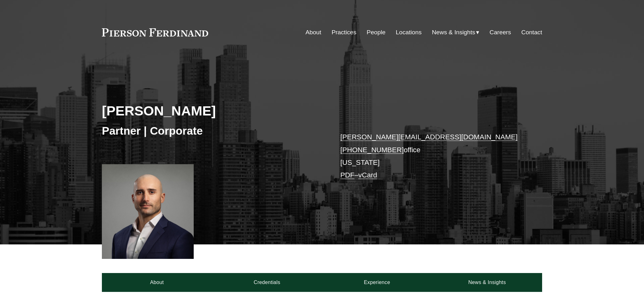 This screenshot has height=307, width=644. Describe the element at coordinates (267, 282) in the screenshot. I see `a: Credentials` at that location.